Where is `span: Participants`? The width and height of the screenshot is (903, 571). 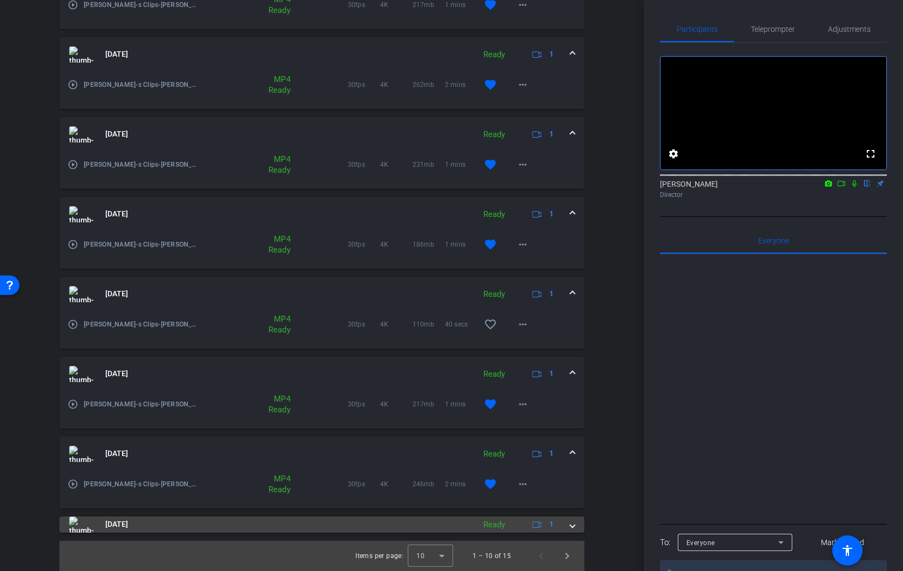 span: Participants is located at coordinates (697, 29).